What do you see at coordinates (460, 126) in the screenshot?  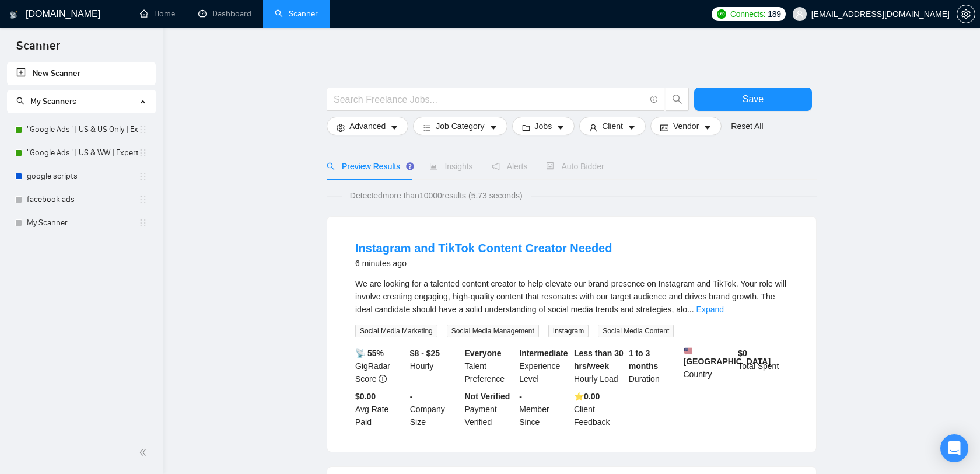 I see `button: barsJob Categorycaret-down` at bounding box center [460, 126].